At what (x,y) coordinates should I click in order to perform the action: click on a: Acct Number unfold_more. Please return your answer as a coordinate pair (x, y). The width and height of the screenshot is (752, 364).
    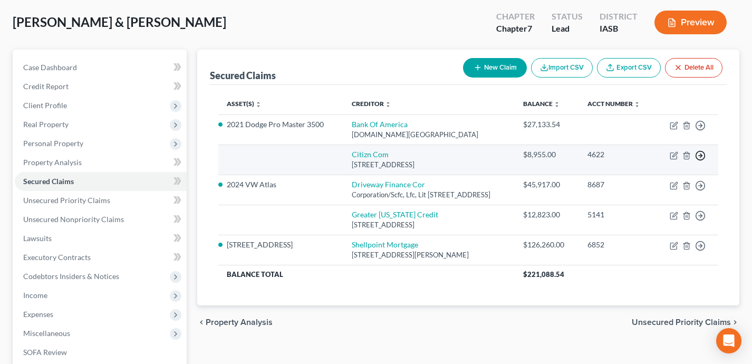
    Looking at the image, I should click on (614, 103).